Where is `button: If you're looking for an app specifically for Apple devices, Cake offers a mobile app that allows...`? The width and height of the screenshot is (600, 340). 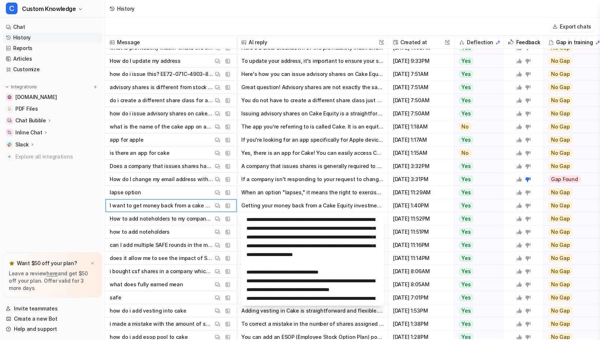 button: If you're looking for an app specifically for Apple devices, Cake offers a mobile app that allows... is located at coordinates (312, 140).